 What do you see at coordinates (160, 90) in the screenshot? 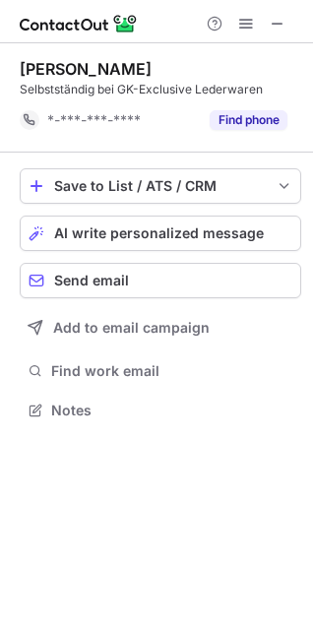
I see `div: Selbstständig bei GK-Exclusive Lederwaren` at bounding box center [160, 90].